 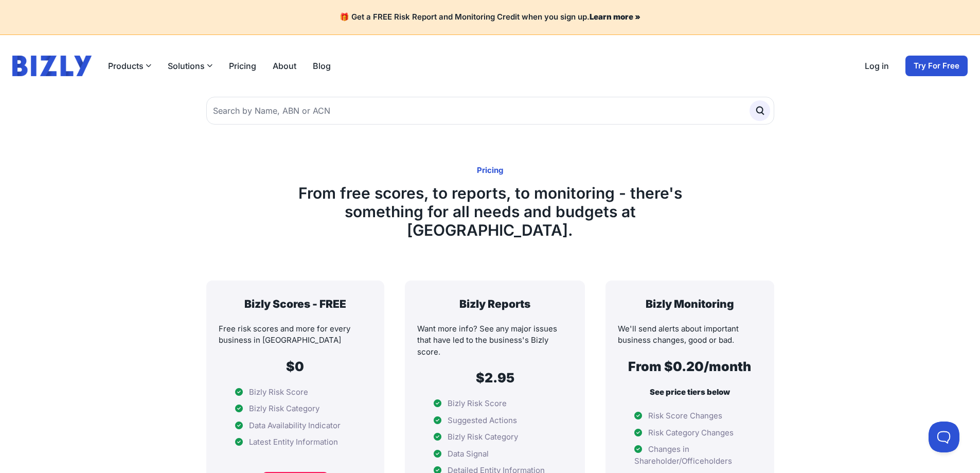 I want to click on li: Risk Category Changes, so click(x=689, y=433).